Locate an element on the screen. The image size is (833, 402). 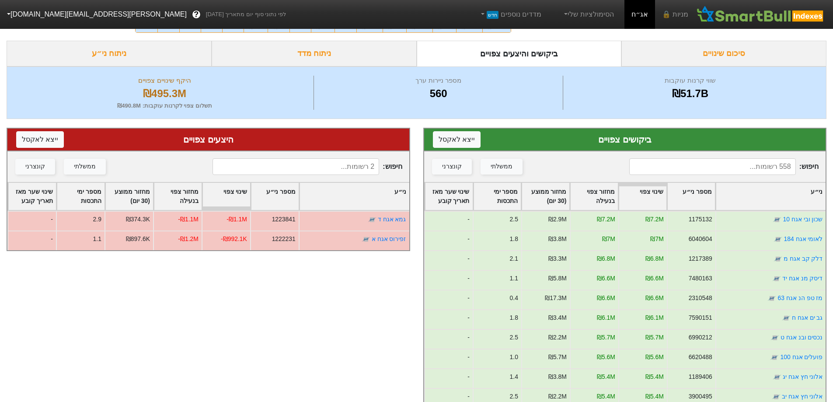
div: 560 is located at coordinates (438, 94).